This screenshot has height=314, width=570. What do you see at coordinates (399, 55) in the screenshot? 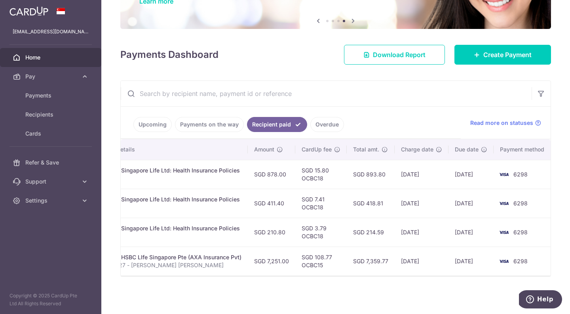
I see `span: Download Report` at bounding box center [399, 55].